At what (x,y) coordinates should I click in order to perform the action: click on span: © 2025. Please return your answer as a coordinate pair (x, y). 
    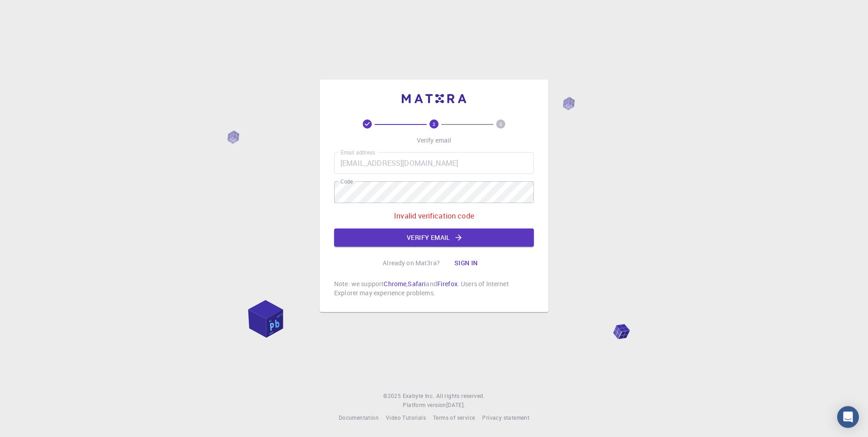
    Looking at the image, I should click on (393, 396).